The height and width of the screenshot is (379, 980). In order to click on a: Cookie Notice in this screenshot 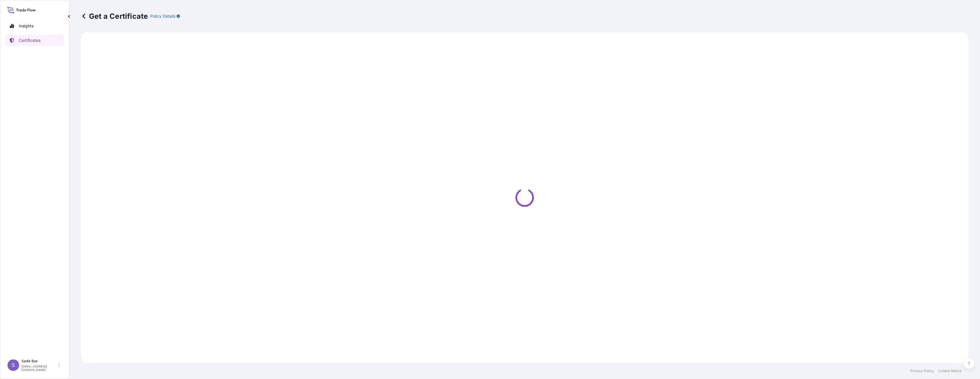, I will do `click(950, 371)`.